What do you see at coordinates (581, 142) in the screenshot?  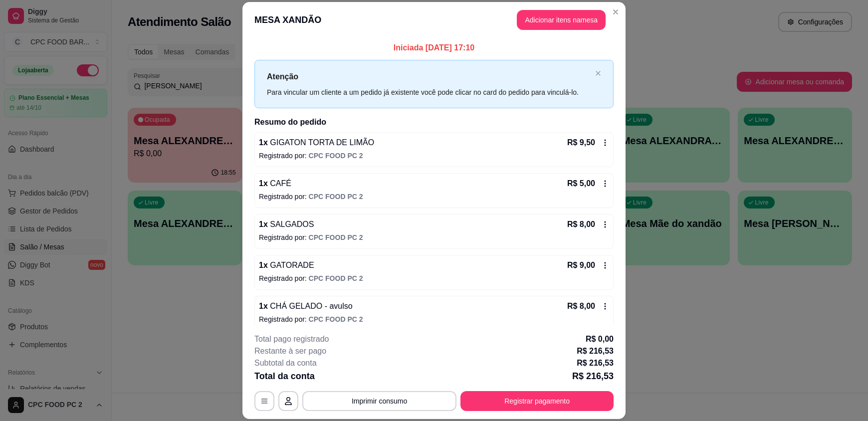 I see `p: R$ 9,50` at bounding box center [581, 142].